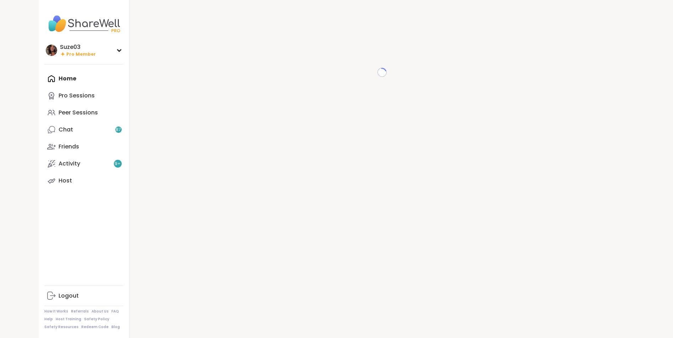  What do you see at coordinates (118, 130) in the screenshot?
I see `span: 87` at bounding box center [118, 130].